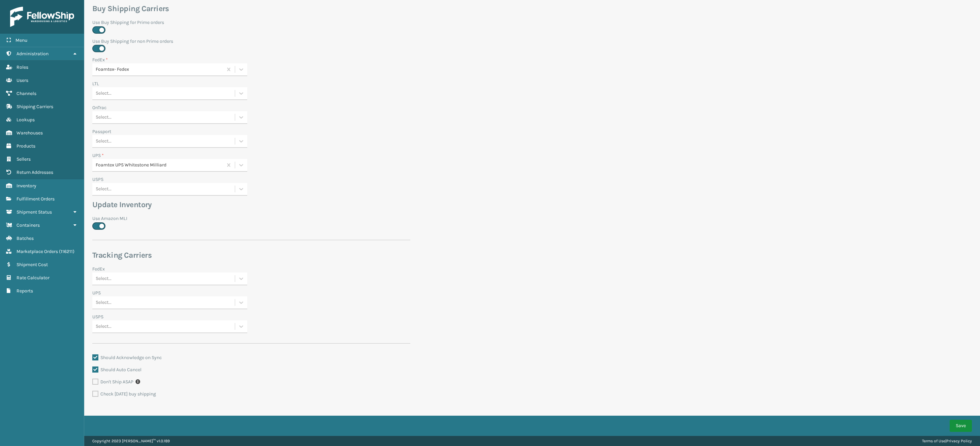  What do you see at coordinates (251, 41) in the screenshot?
I see `label: Use Buy Shipping for non Prime orders` at bounding box center [251, 41].